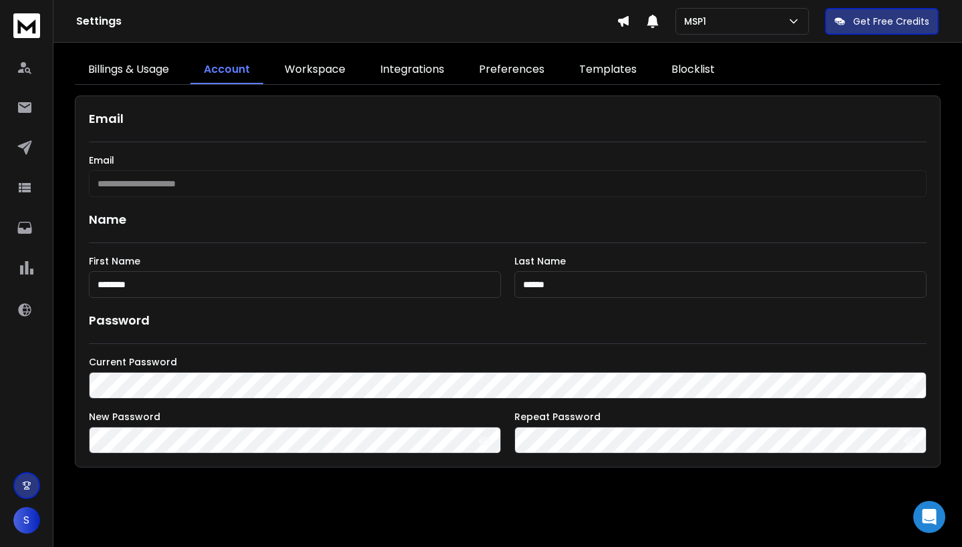 The width and height of the screenshot is (962, 547). Describe the element at coordinates (315, 70) in the screenshot. I see `a: Workspace` at that location.